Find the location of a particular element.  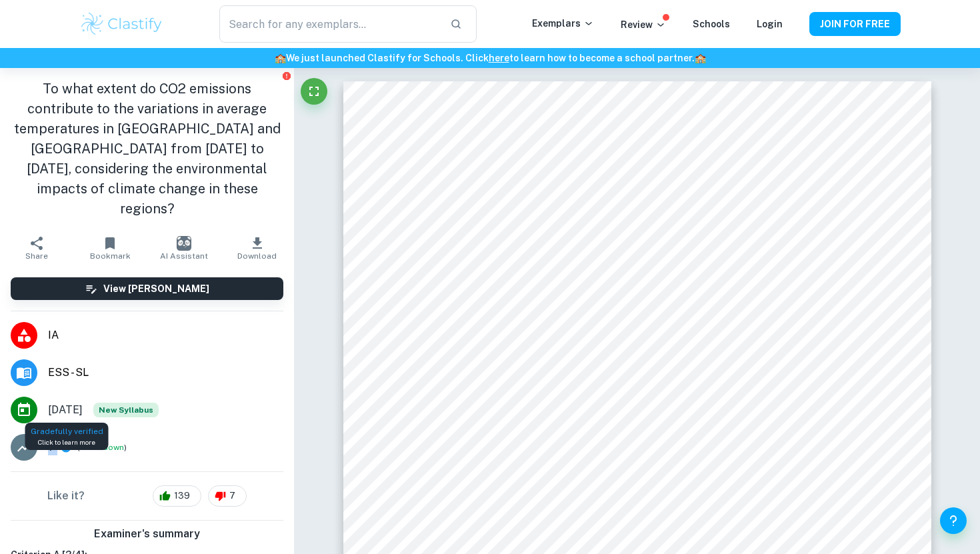

button: Fullscreen is located at coordinates (314, 91).